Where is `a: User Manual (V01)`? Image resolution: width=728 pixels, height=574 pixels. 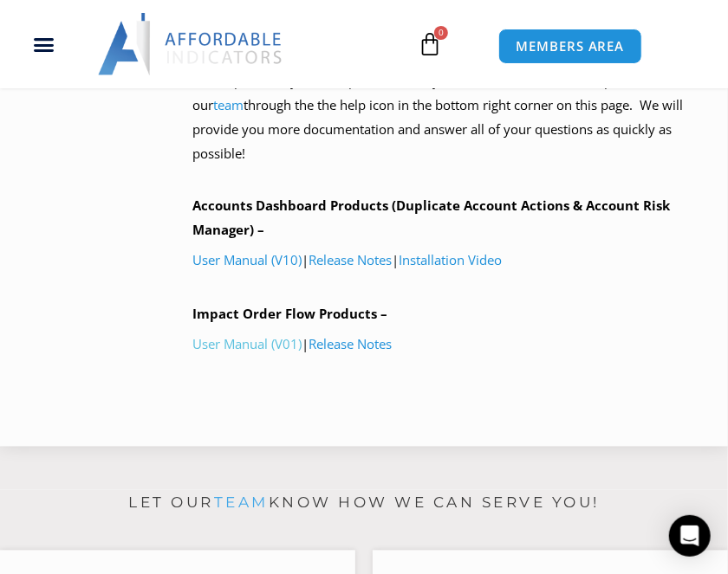
a: User Manual (V01) is located at coordinates (248, 344).